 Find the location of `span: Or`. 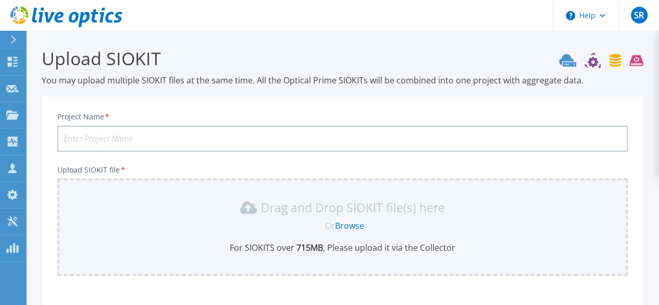

span: Or is located at coordinates (330, 225).